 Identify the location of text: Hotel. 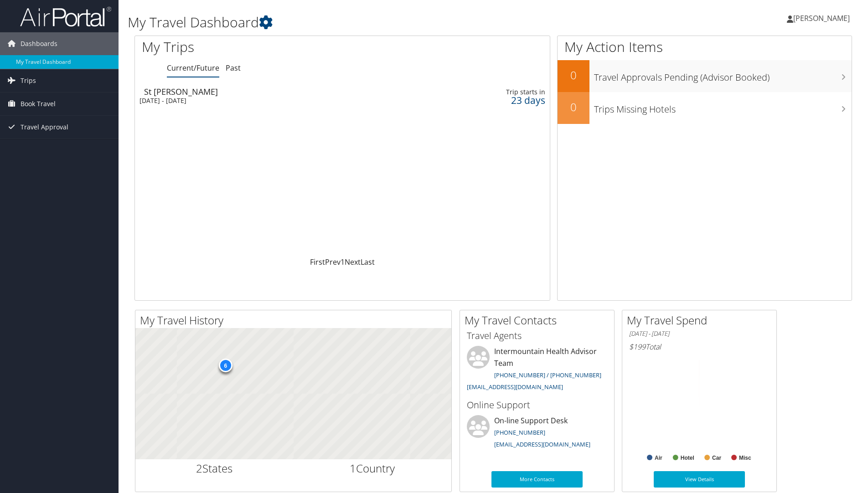
(687, 458).